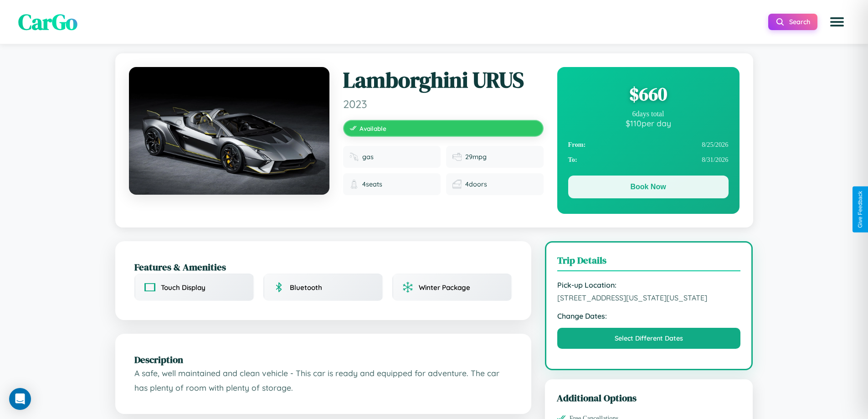  Describe the element at coordinates (373, 184) in the screenshot. I see `span: 4 seats` at that location.